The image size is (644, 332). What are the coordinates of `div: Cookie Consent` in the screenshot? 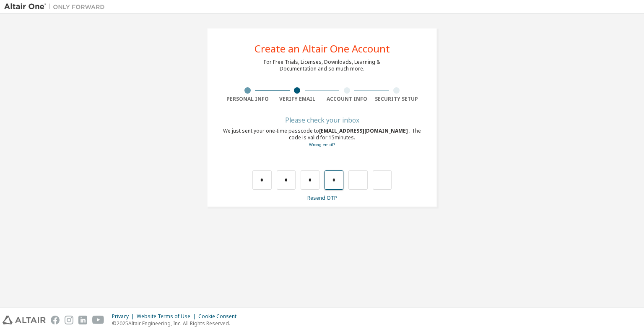 It's located at (220, 316).